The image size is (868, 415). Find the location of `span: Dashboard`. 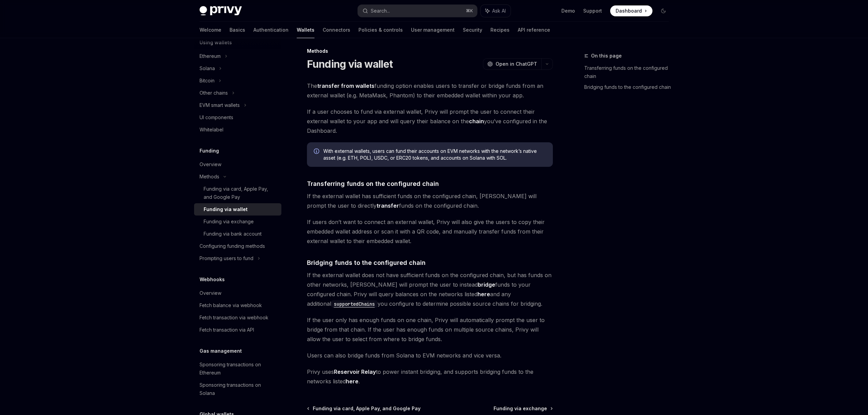

span: Dashboard is located at coordinates (629, 11).